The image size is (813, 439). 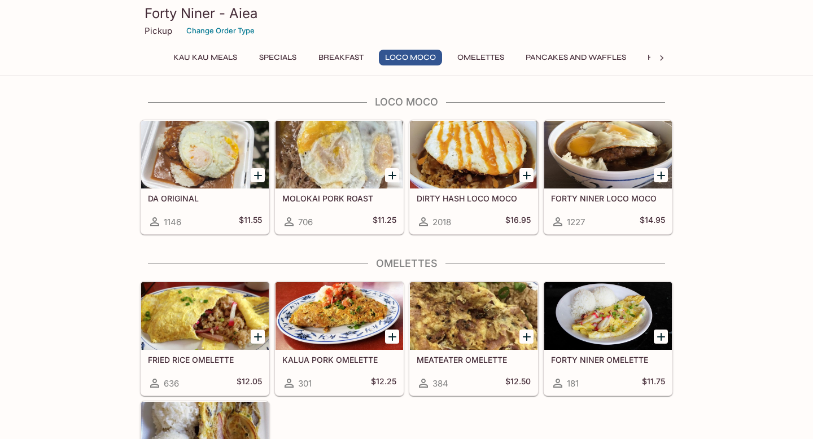 What do you see at coordinates (608, 339) in the screenshot?
I see `a: FORTY NINER OMELETTE181$11.75` at bounding box center [608, 339].